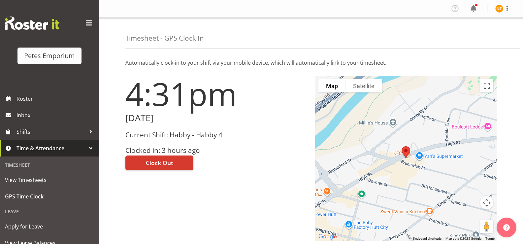  I want to click on img: Rosterit website logo, so click(32, 23).